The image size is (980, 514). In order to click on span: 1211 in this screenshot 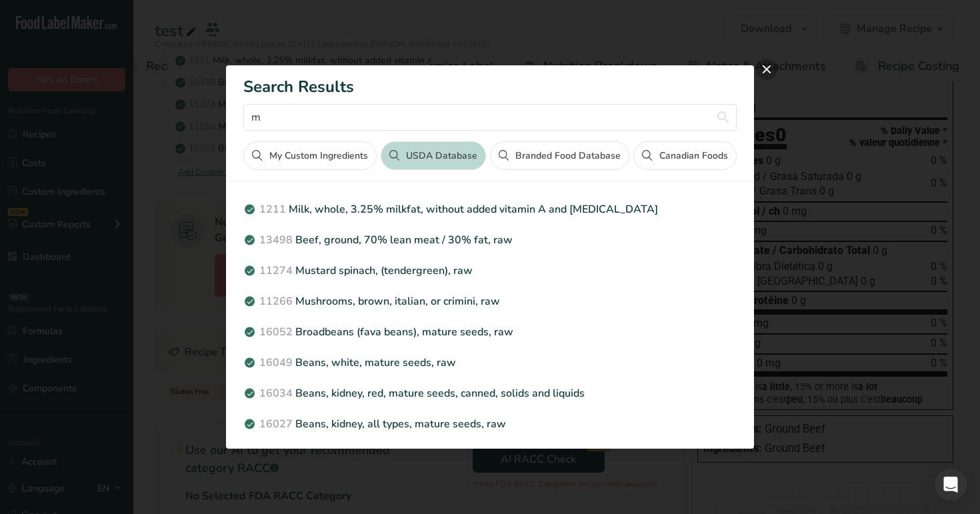, I will do `click(273, 210)`.